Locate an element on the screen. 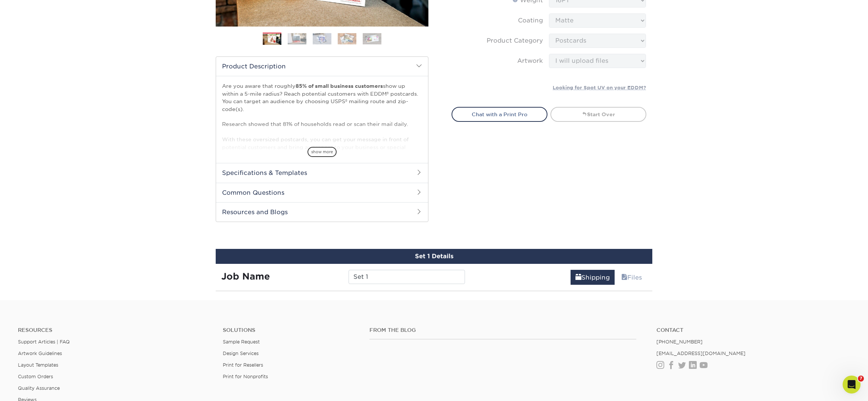 This screenshot has width=868, height=401. a: Start Over is located at coordinates (598, 114).